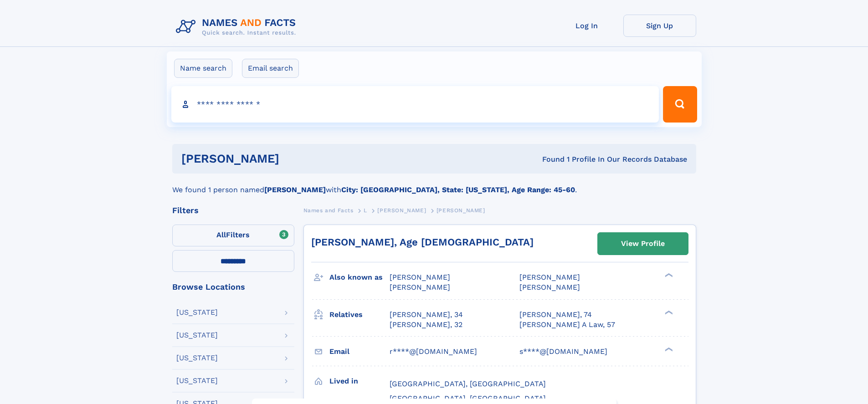 Image resolution: width=868 pixels, height=404 pixels. What do you see at coordinates (359, 381) in the screenshot?
I see `h3: Lived in` at bounding box center [359, 381].